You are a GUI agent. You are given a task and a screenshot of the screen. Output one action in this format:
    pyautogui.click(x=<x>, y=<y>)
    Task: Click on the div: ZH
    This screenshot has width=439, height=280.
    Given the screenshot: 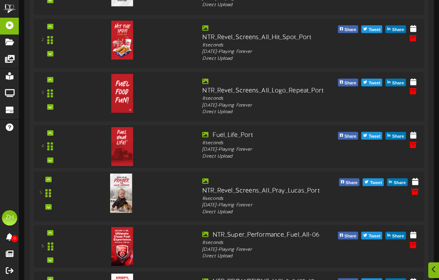 What is the action you would take?
    pyautogui.click(x=10, y=218)
    